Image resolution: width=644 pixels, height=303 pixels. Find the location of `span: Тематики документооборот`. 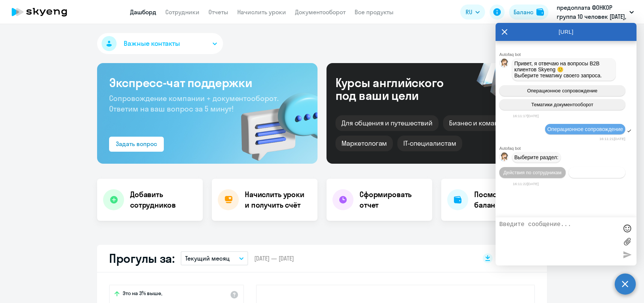

span: Тематики документооборот is located at coordinates (563, 104).